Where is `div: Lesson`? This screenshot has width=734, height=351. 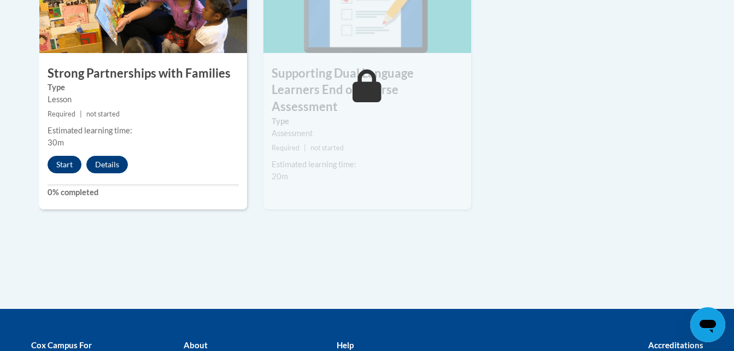
div: Lesson is located at coordinates (143, 100).